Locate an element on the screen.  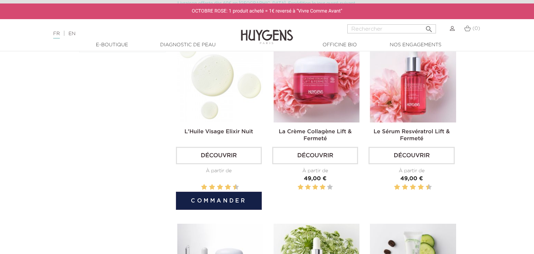
img: Le Sérum Resvératrol Lift & Fermeté is located at coordinates (413, 79).